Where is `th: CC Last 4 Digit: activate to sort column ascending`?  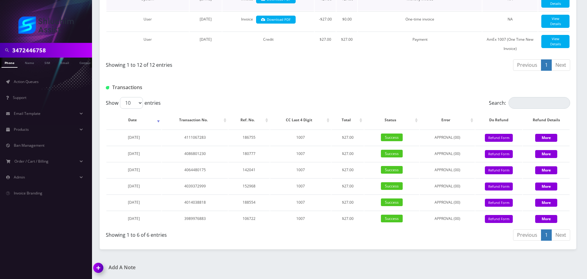
th: CC Last 4 Digit: activate to sort column ascending is located at coordinates (301, 120).